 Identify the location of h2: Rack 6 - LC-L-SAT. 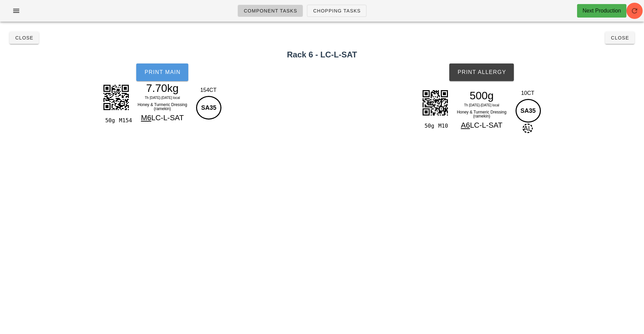
(322, 55).